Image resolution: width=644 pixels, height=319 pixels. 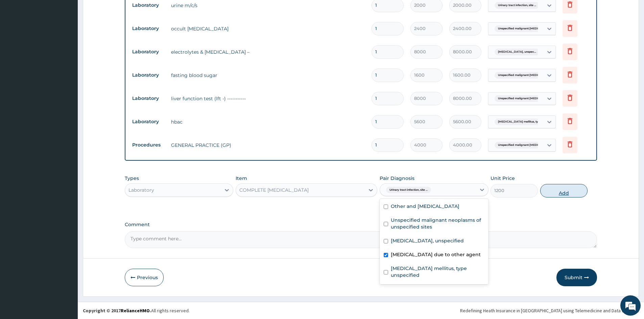 I want to click on td: GENERAL PRACTICE (GP), so click(x=268, y=145).